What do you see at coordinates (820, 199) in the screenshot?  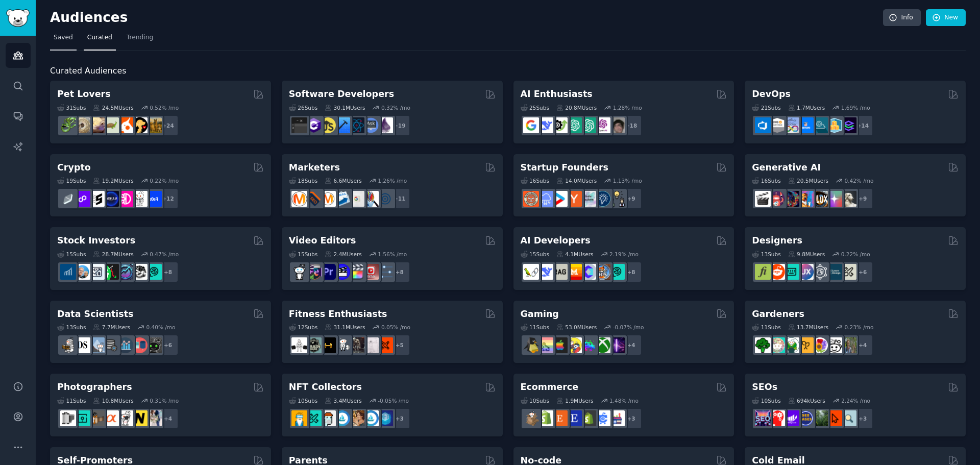 I see `img: FluxAI` at bounding box center [820, 199].